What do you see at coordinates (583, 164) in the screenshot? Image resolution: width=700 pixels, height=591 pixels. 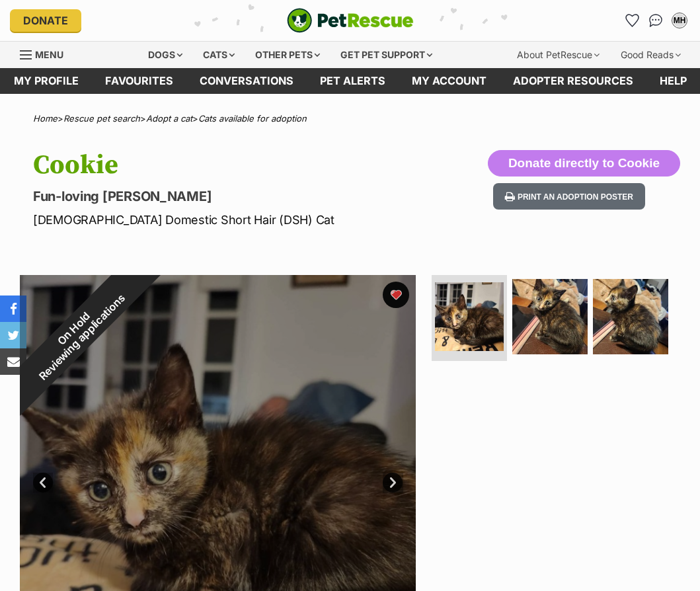 I see `button: Donate directly to Cookie` at bounding box center [583, 164].